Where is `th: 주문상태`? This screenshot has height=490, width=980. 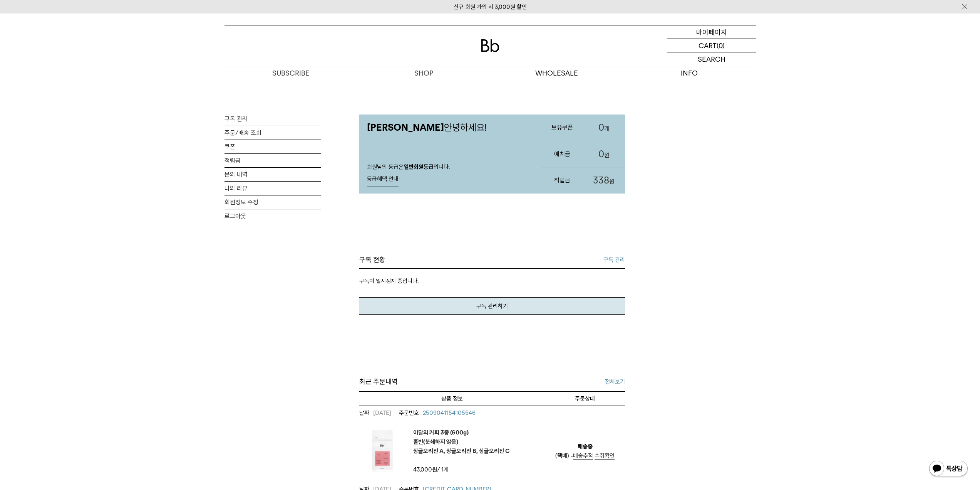
th: 주문상태 is located at coordinates (585, 398).